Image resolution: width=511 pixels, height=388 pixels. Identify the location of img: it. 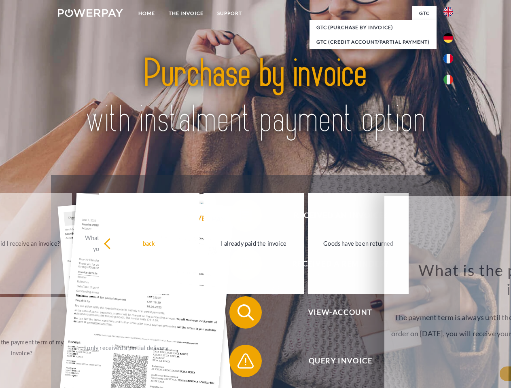
(448, 80).